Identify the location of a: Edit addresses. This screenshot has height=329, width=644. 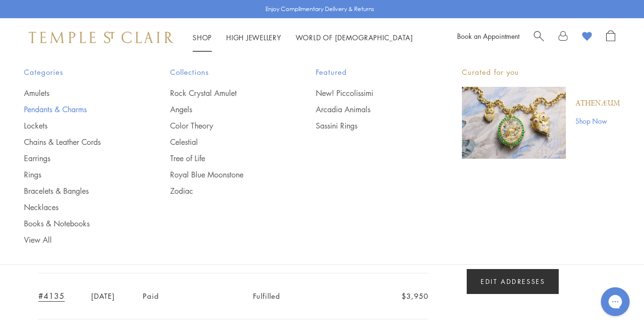
(513, 281).